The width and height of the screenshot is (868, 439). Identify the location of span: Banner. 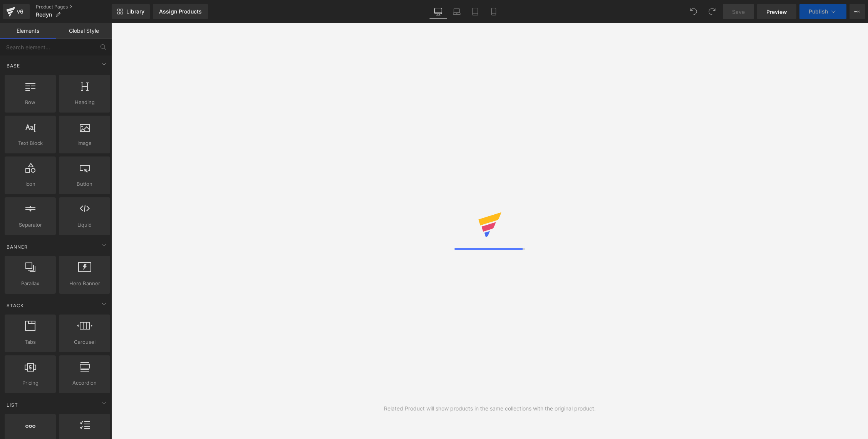
(17, 247).